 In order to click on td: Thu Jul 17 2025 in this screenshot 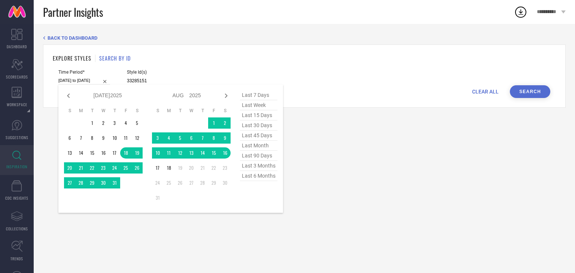, I will do `click(115, 153)`.